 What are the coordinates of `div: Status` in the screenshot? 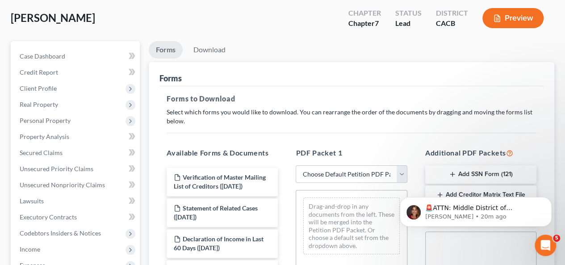 It's located at (408, 13).